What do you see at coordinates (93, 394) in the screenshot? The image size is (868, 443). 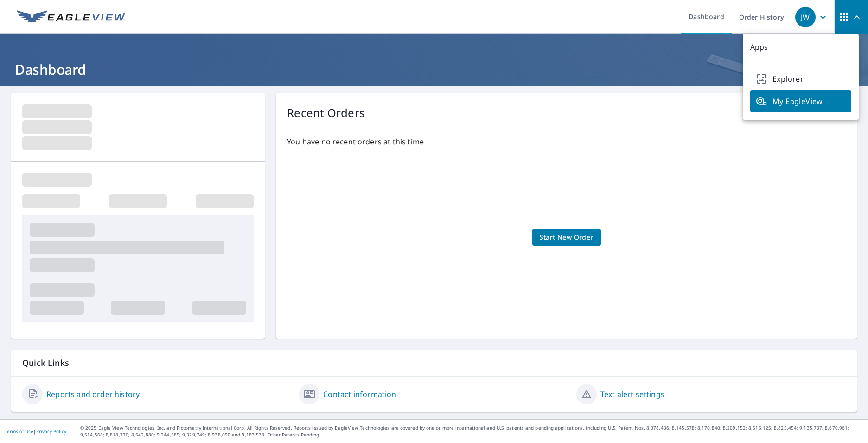 I see `a: Reports and order history` at bounding box center [93, 394].